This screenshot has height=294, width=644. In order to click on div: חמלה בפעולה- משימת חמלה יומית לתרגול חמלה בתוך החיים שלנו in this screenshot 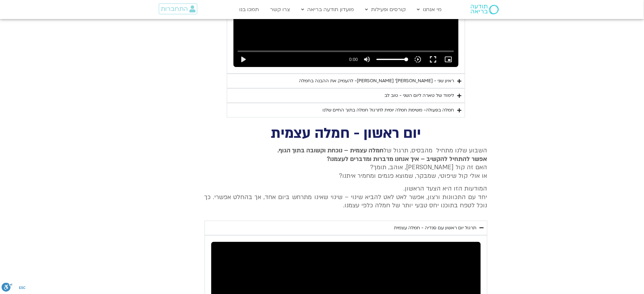, I will do `click(389, 110)`.